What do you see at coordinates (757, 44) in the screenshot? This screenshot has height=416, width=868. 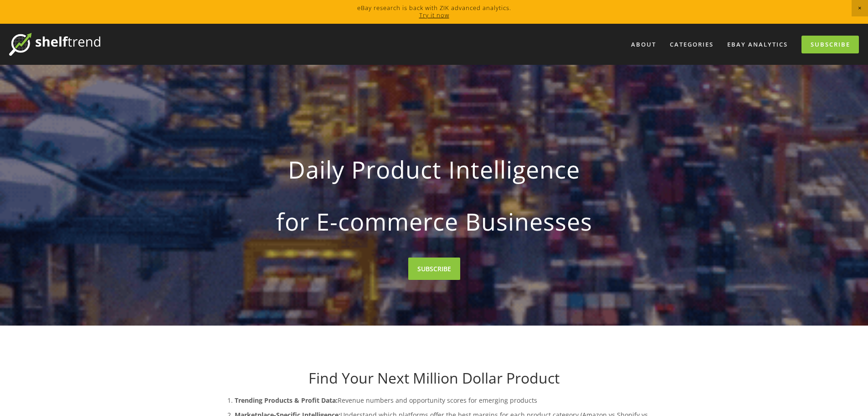 I see `a: eBay Analytics` at bounding box center [757, 44].